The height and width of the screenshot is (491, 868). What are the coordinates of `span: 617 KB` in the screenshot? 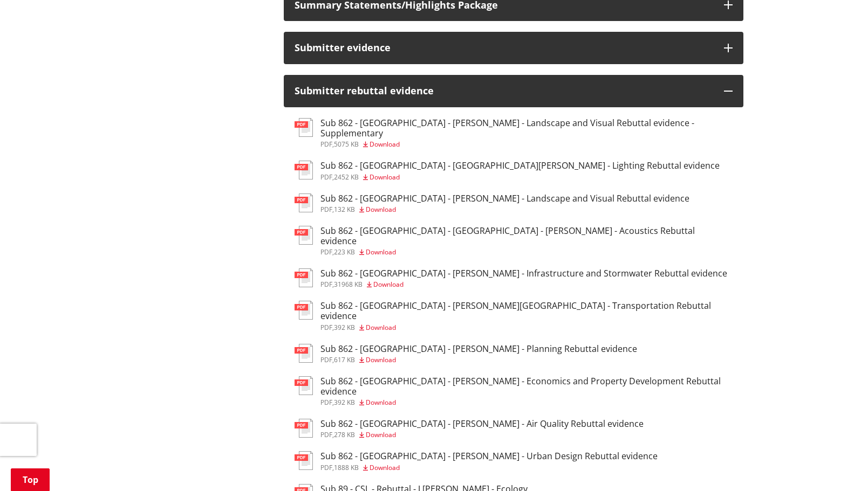 It's located at (344, 360).